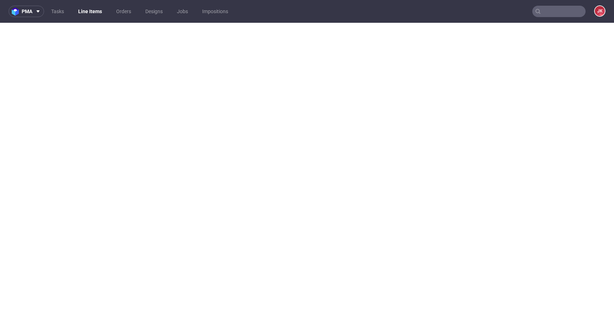 Image resolution: width=614 pixels, height=316 pixels. What do you see at coordinates (215, 11) in the screenshot?
I see `a: Impositions` at bounding box center [215, 11].